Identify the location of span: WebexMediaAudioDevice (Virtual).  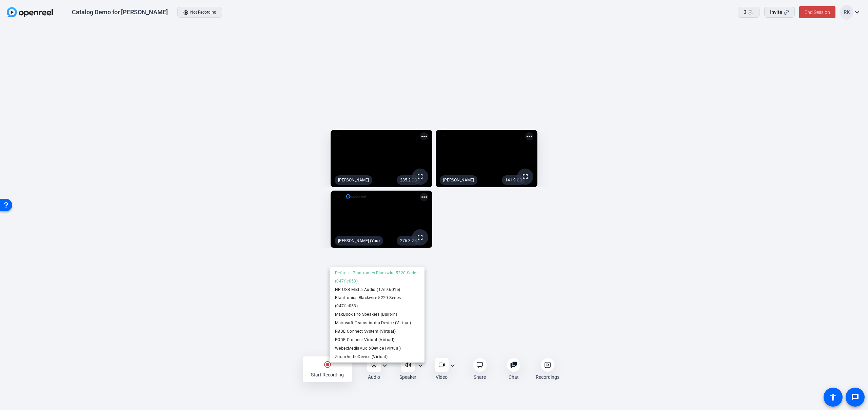
(377, 348).